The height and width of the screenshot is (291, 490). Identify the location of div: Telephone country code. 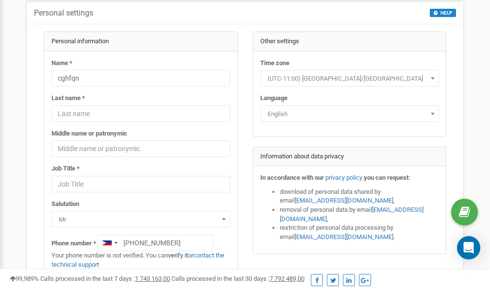
(109, 243).